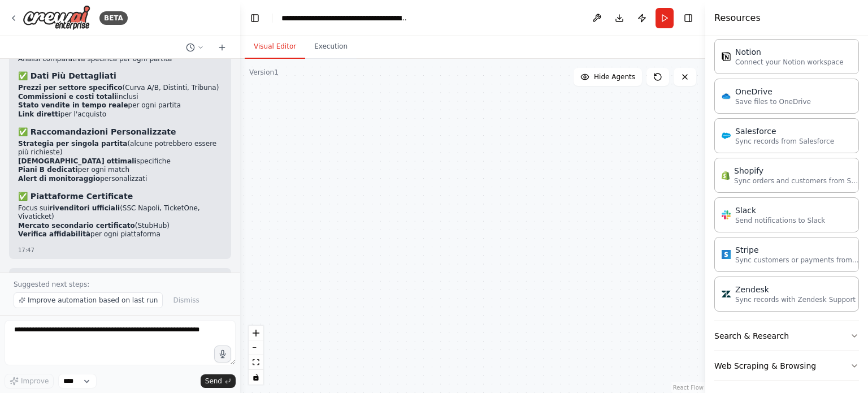  I want to click on nav: breadcrumb, so click(345, 18).